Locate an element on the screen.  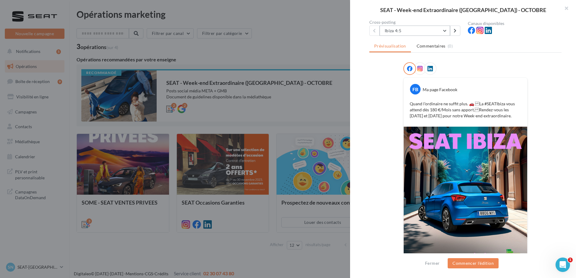
div: Cross-posting is located at coordinates (416, 22).